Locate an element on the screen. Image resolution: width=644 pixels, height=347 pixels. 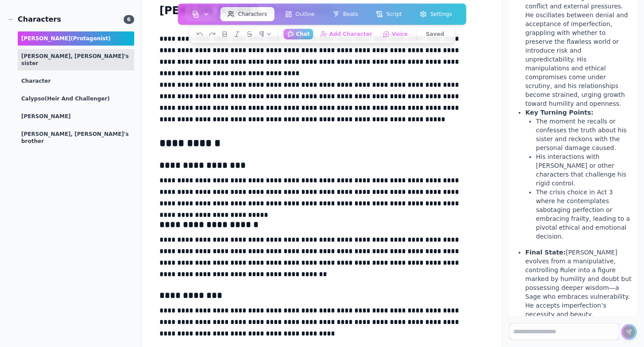
span: (protagonist) is located at coordinates (91, 38).